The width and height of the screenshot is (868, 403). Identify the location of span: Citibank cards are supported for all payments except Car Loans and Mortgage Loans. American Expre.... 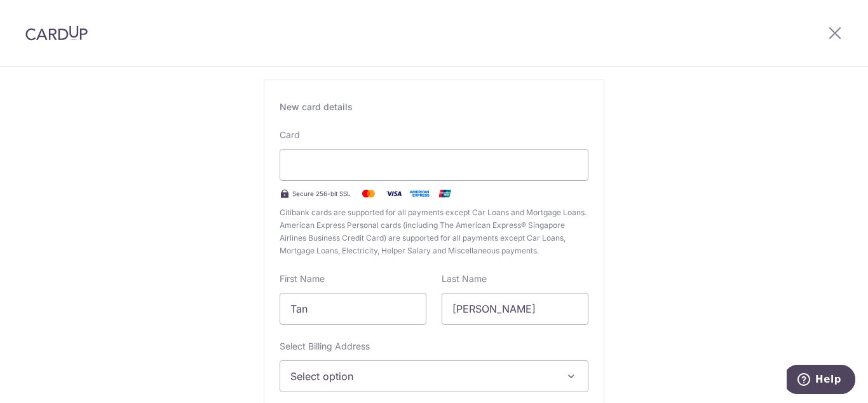
(434, 232).